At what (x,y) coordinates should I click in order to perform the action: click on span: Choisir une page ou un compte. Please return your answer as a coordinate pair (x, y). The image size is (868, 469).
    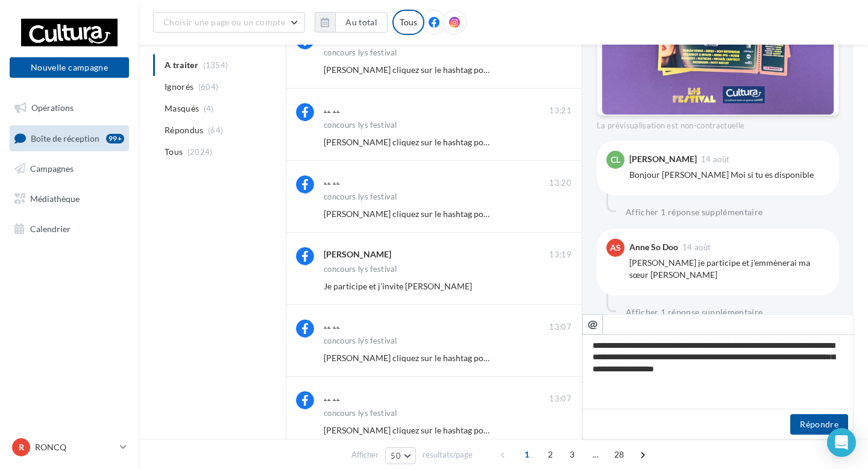
    Looking at the image, I should click on (224, 22).